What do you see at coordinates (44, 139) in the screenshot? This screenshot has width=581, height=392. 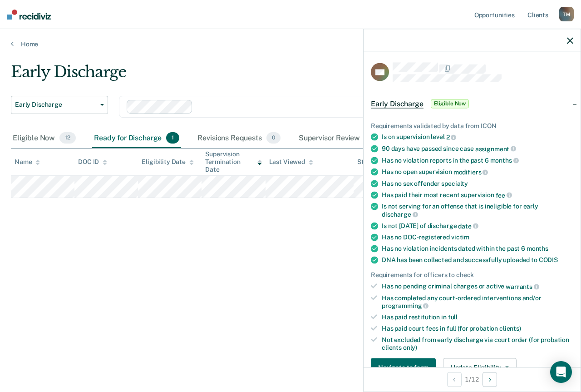 I see `div: Eligible Now` at bounding box center [44, 139].